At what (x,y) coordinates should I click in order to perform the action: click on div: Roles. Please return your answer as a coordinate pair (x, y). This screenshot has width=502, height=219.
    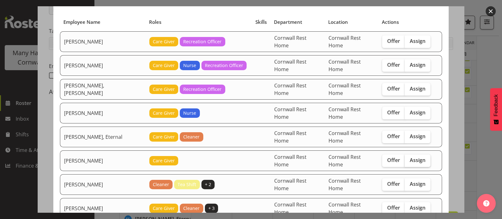
    Looking at the image, I should click on (199, 22).